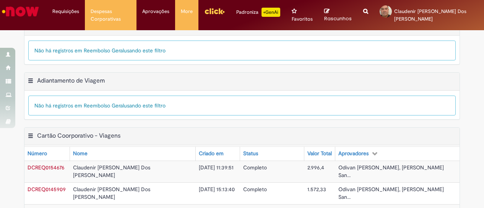 This screenshot has height=208, width=484. Describe the element at coordinates (270, 12) in the screenshot. I see `p: +GenAi` at that location.